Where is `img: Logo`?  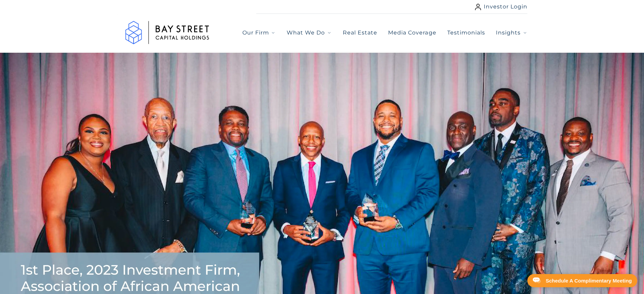
img: Logo is located at coordinates (168, 32).